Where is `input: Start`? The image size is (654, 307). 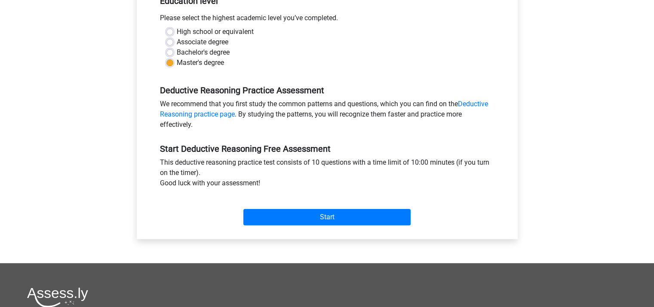
input: Start is located at coordinates (327, 217).